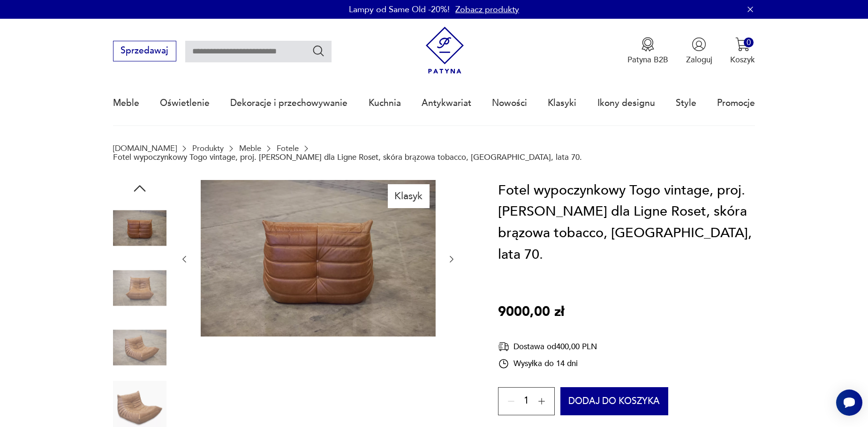 This screenshot has width=868, height=427. What do you see at coordinates (647, 51) in the screenshot?
I see `a: Ikona medaluPatyna B2B` at bounding box center [647, 51].